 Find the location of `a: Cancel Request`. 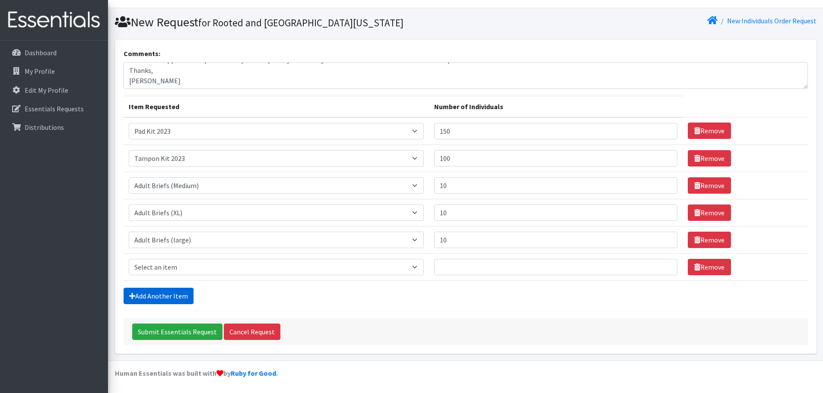

a: Cancel Request is located at coordinates (252, 332).